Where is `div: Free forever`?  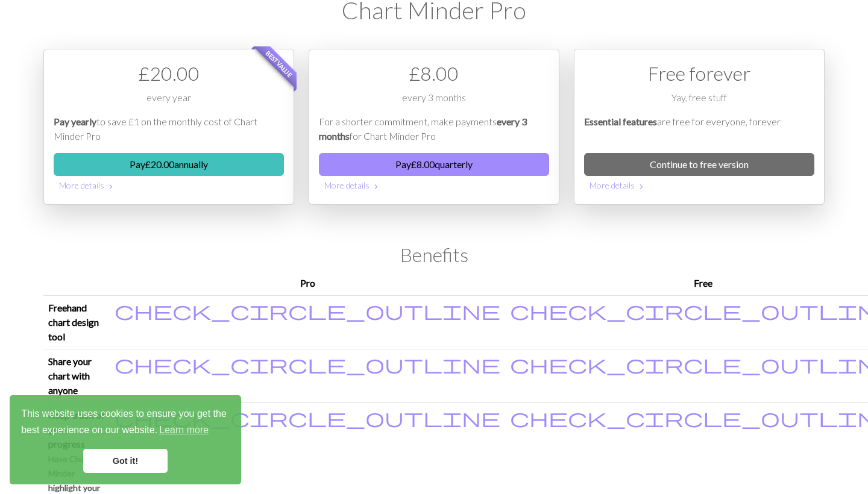
div: Free forever is located at coordinates (699, 74).